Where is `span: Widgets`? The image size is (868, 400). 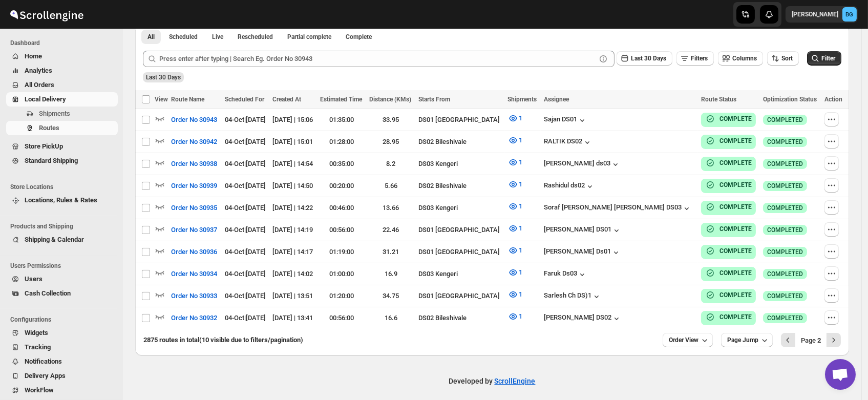
span: Widgets is located at coordinates (36, 333).